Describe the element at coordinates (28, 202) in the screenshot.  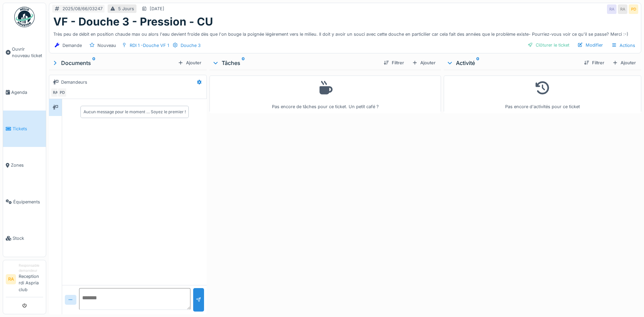
I see `span: Équipements` at that location.